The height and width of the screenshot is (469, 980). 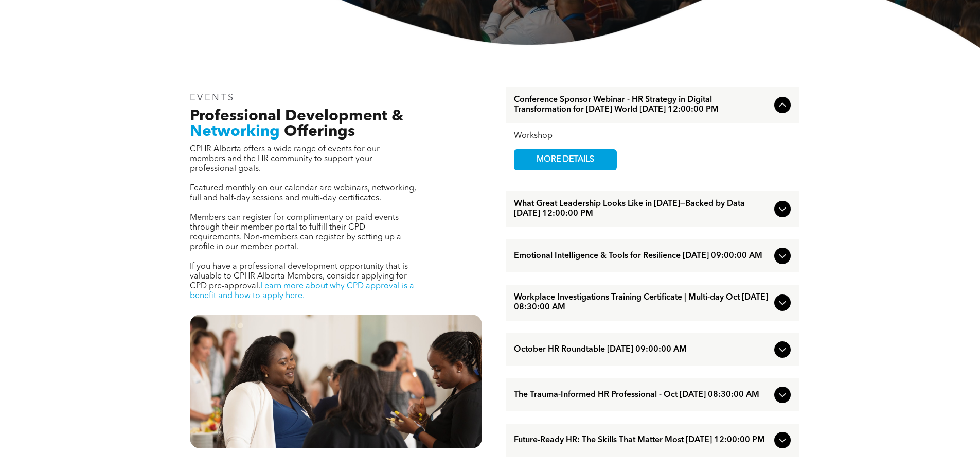 I want to click on a: Learn more about why CPD approval is a benefit and how to apply here., so click(x=302, y=291).